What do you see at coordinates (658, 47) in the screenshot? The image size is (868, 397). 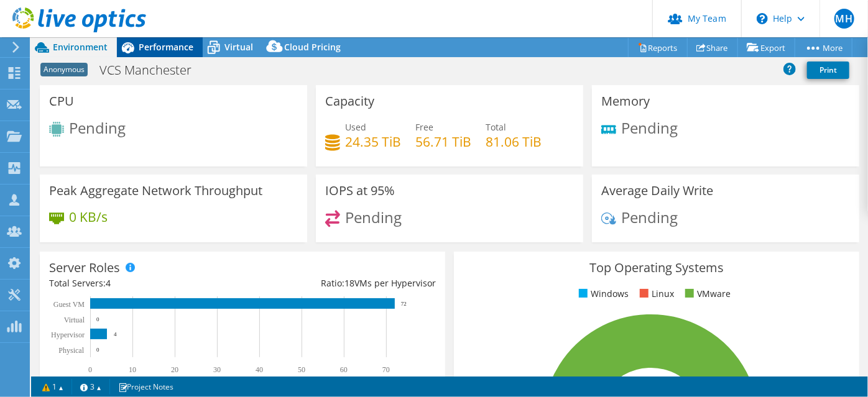 I see `a: Reports` at bounding box center [658, 47].